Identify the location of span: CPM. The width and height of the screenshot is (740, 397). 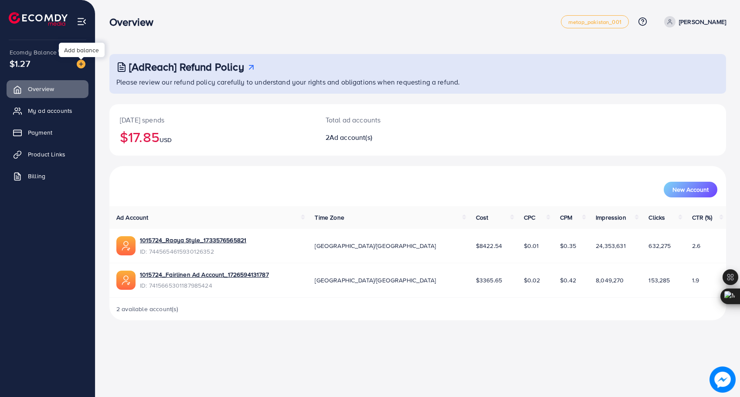
(566, 217).